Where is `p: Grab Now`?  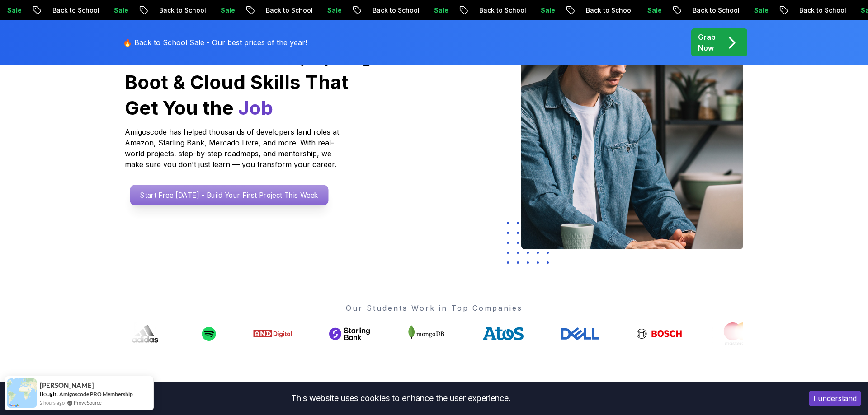 p: Grab Now is located at coordinates (707, 42).